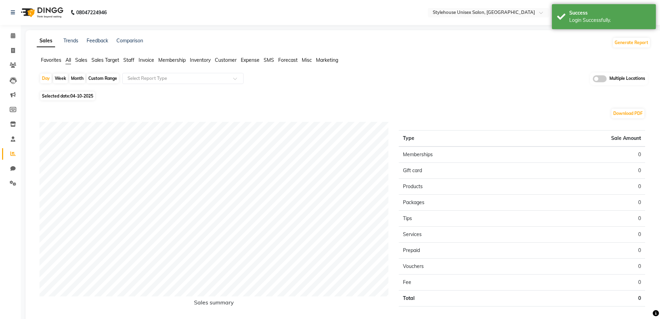 The image size is (660, 319). Describe the element at coordinates (627, 79) in the screenshot. I see `span: Multiple Locations` at that location.